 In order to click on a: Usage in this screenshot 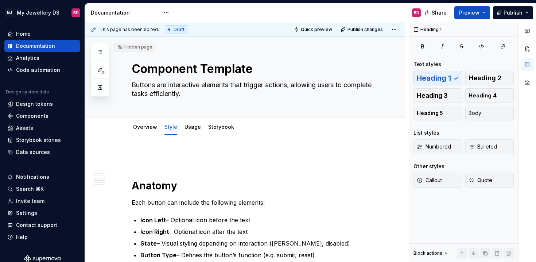, I will do `click(193, 127)`.